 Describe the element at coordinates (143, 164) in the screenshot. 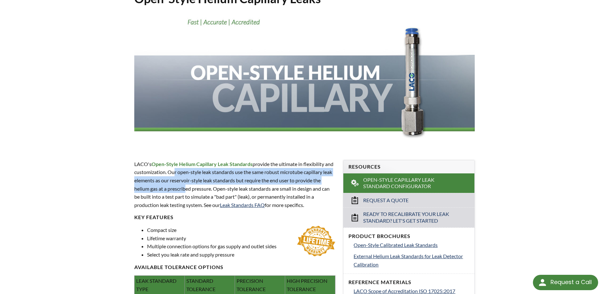

I see `span: LACO's` at that location.